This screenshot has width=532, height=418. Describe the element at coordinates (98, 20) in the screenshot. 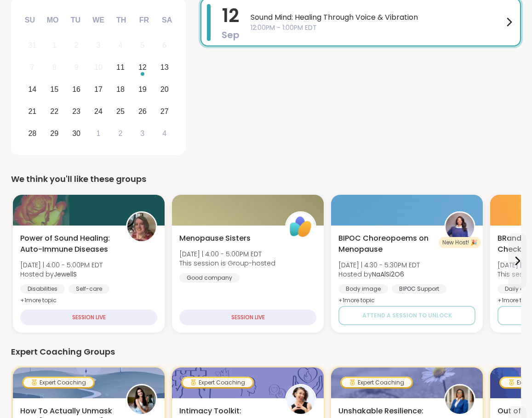

I see `div: We` at that location.